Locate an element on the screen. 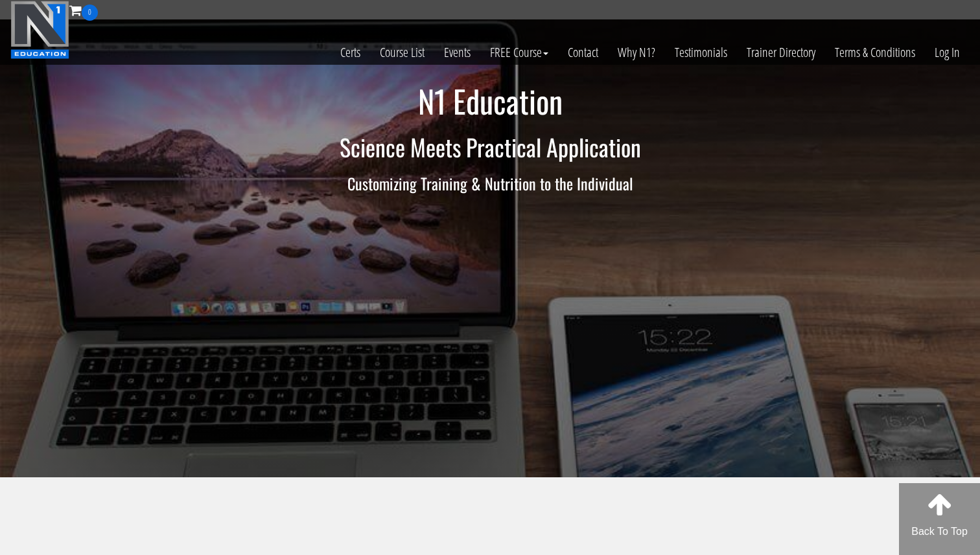 Image resolution: width=980 pixels, height=555 pixels. a: 0 is located at coordinates (83, 10).